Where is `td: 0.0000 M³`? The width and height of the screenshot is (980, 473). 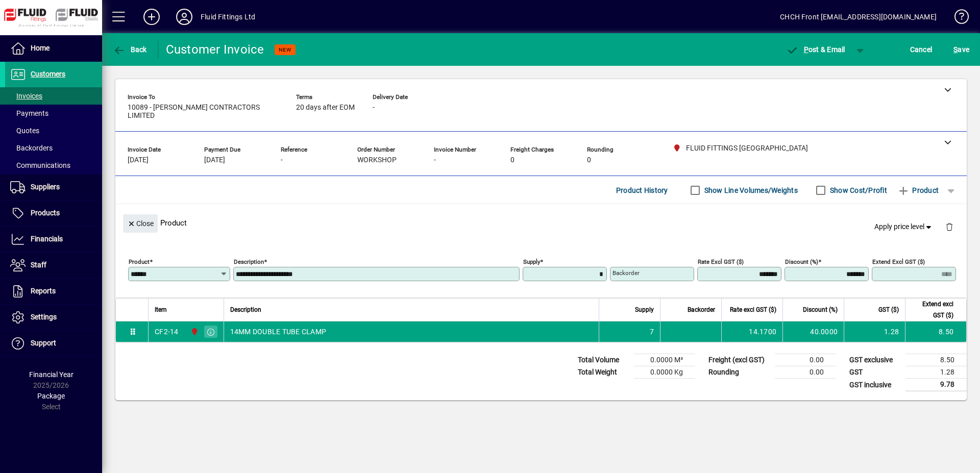
td: 0.0000 M³ is located at coordinates (665, 360).